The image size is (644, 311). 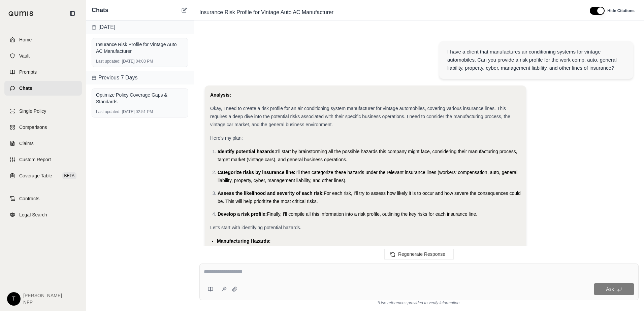 I want to click on span: Coverage Table, so click(x=36, y=176).